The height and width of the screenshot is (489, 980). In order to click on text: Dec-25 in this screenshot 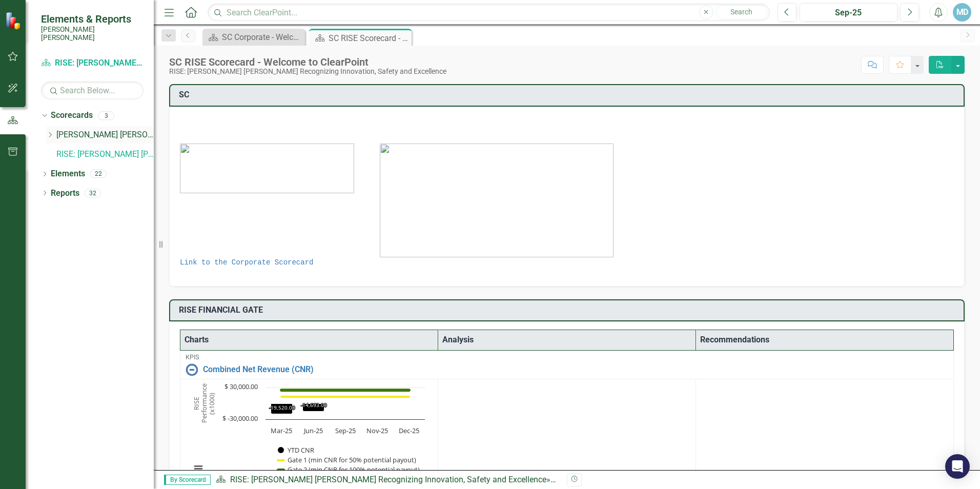, I will do `click(409, 431)`.